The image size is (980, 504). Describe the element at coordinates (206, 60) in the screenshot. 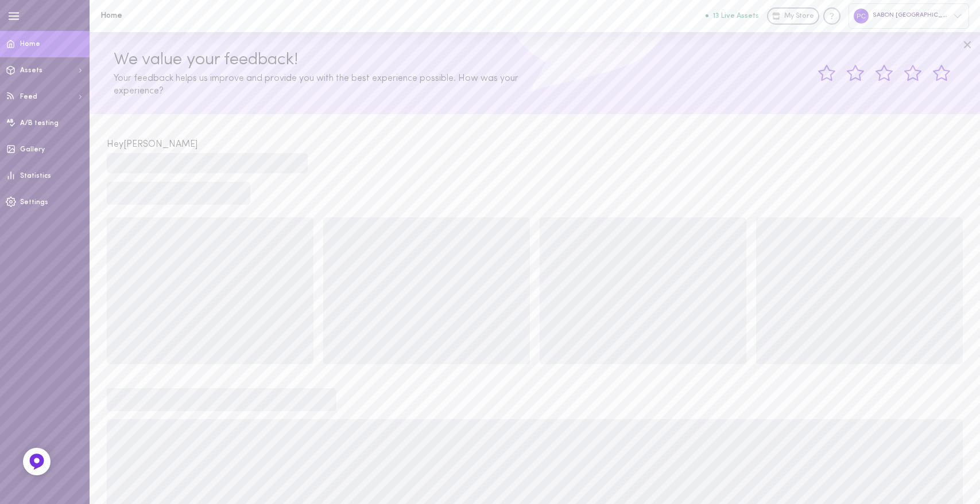

I see `span: We value your feedback!` at that location.